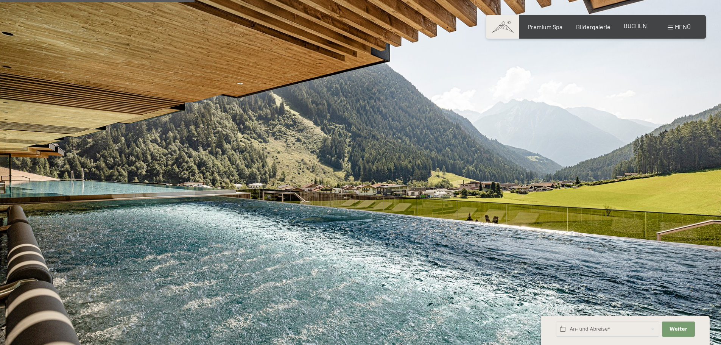 This screenshot has width=721, height=345. Describe the element at coordinates (557, 310) in the screenshot. I see `span: Schnellanfrage` at that location.